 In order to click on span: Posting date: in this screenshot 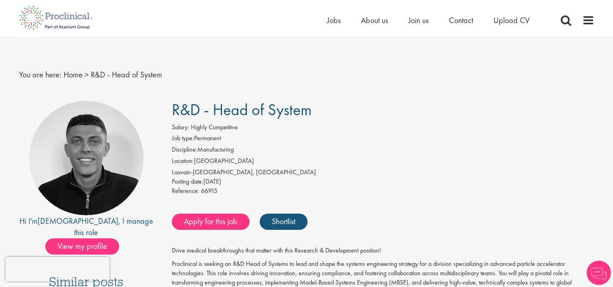, I will do `click(188, 181)`.